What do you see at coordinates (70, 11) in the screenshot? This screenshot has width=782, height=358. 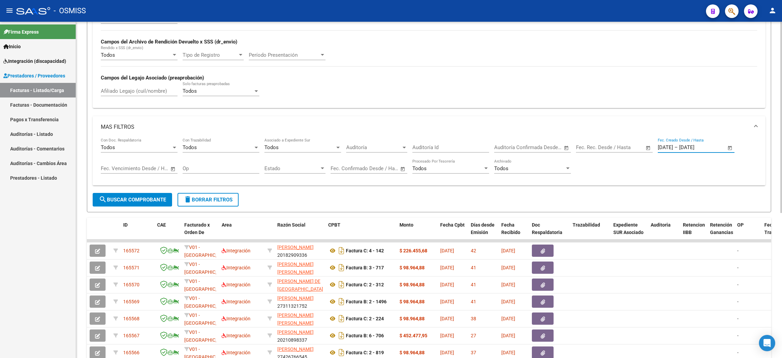 I see `span: - OSMISS` at bounding box center [70, 11].